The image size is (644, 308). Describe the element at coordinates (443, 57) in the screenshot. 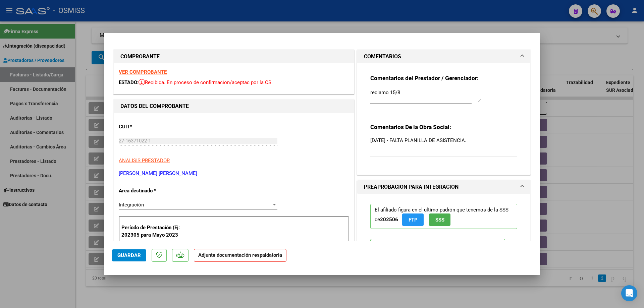

I see `mat-expansion-panel-header: COMENTARIOS` at that location.